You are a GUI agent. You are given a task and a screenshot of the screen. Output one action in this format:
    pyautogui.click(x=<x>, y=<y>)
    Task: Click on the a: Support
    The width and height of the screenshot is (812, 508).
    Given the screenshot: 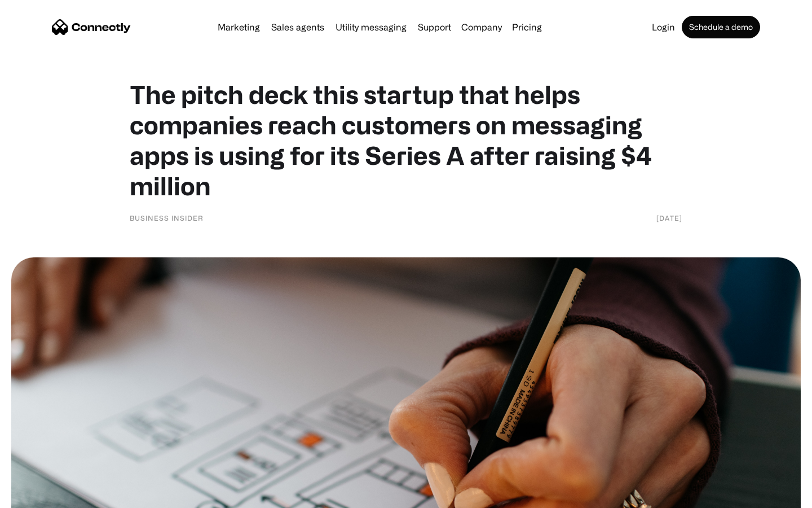 What is the action you would take?
    pyautogui.click(x=435, y=27)
    